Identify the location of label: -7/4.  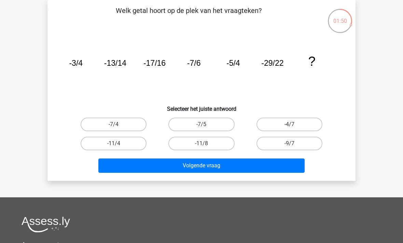
(113, 125).